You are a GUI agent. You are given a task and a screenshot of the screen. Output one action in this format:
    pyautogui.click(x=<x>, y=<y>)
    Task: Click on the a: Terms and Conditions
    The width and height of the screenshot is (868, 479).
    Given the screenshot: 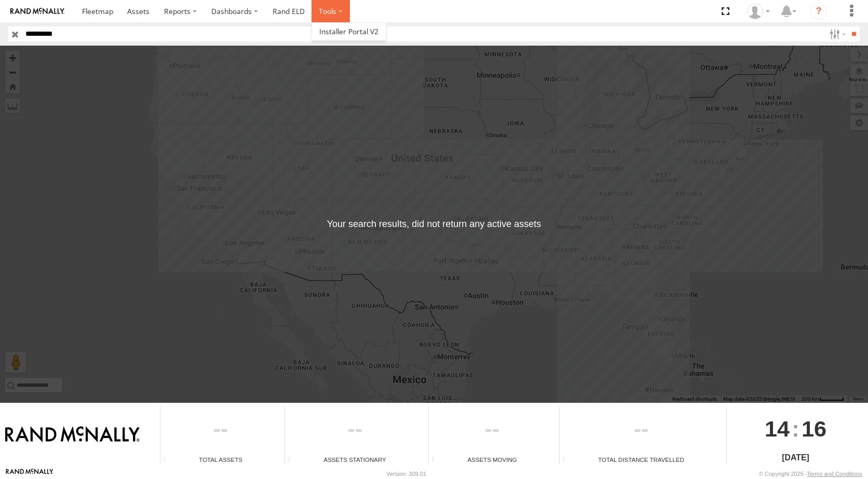 What is the action you would take?
    pyautogui.click(x=835, y=474)
    